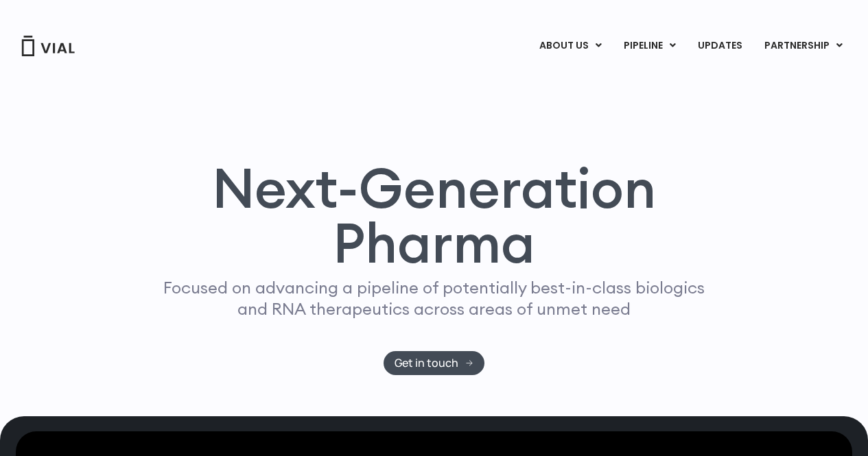  Describe the element at coordinates (48, 46) in the screenshot. I see `img: Vial Logo` at that location.